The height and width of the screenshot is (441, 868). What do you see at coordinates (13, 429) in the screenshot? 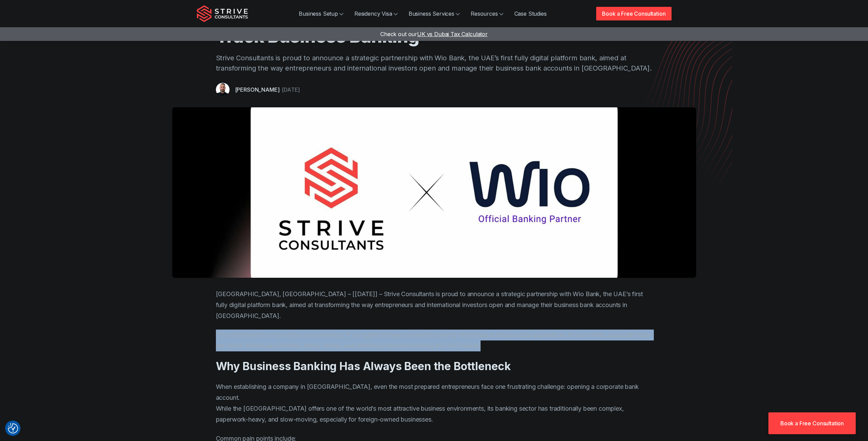
I see `button: Consent Preferences` at bounding box center [13, 429].